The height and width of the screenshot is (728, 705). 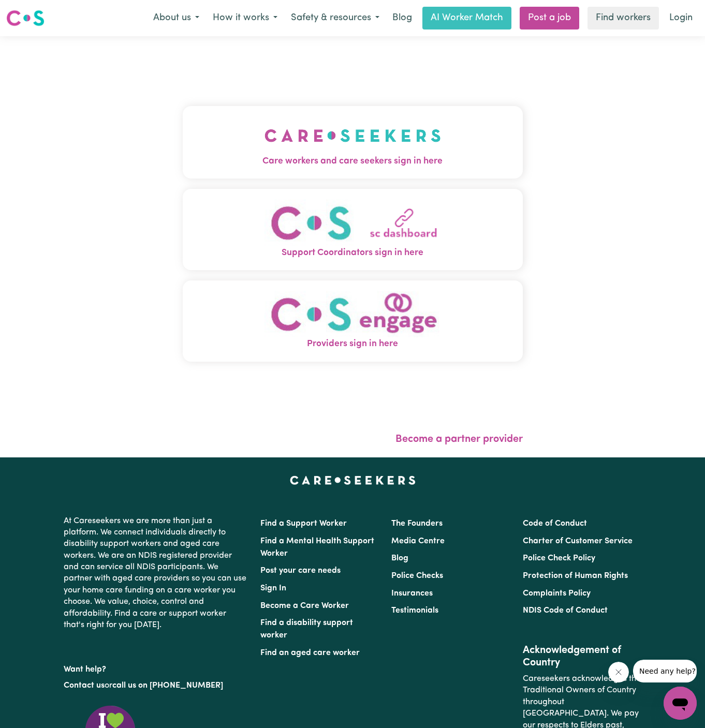 What do you see at coordinates (84, 685) in the screenshot?
I see `a: Contact us` at bounding box center [84, 685].